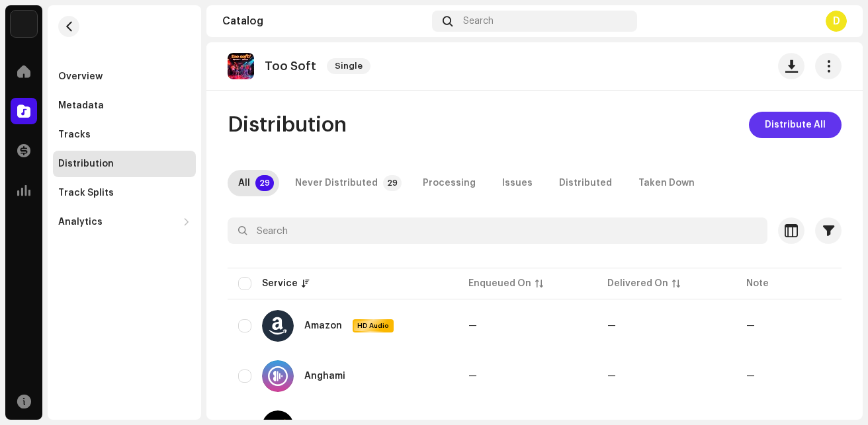  I want to click on button: Distribute All, so click(795, 125).